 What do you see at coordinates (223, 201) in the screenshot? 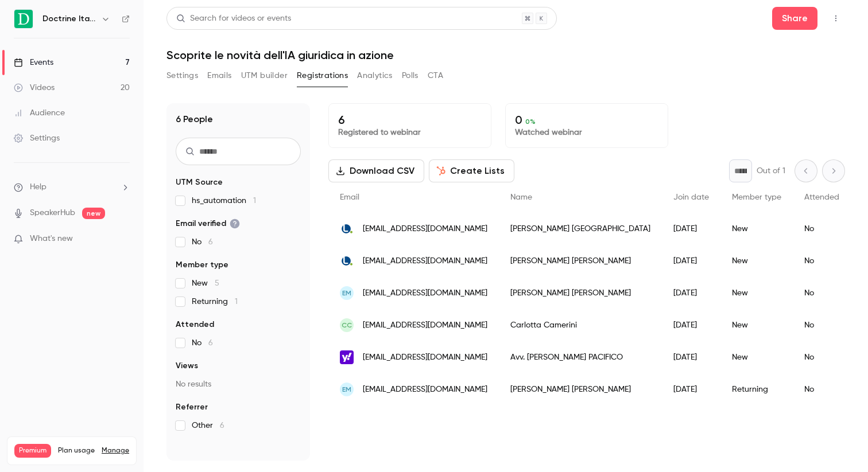
I see `span: hs_automation` at bounding box center [223, 201].